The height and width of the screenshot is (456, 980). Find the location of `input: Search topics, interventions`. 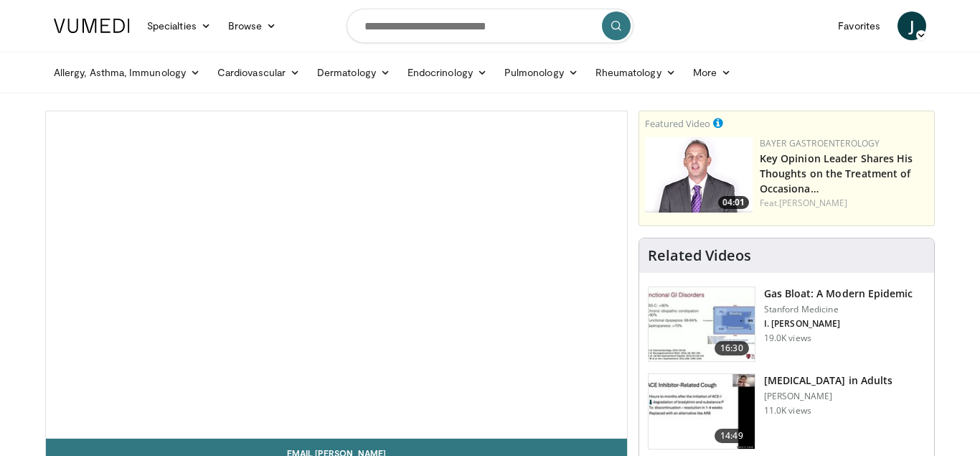

input: Search topics, interventions is located at coordinates (490, 26).